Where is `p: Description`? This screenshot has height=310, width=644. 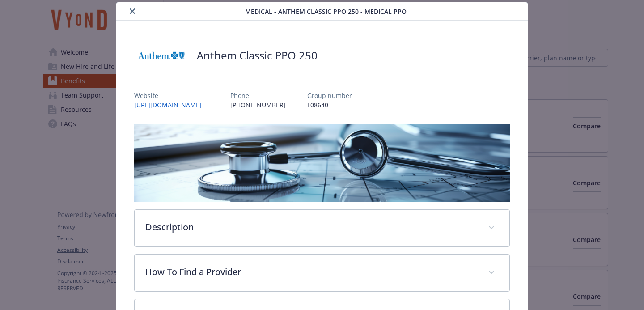
p: Description is located at coordinates (311, 227).